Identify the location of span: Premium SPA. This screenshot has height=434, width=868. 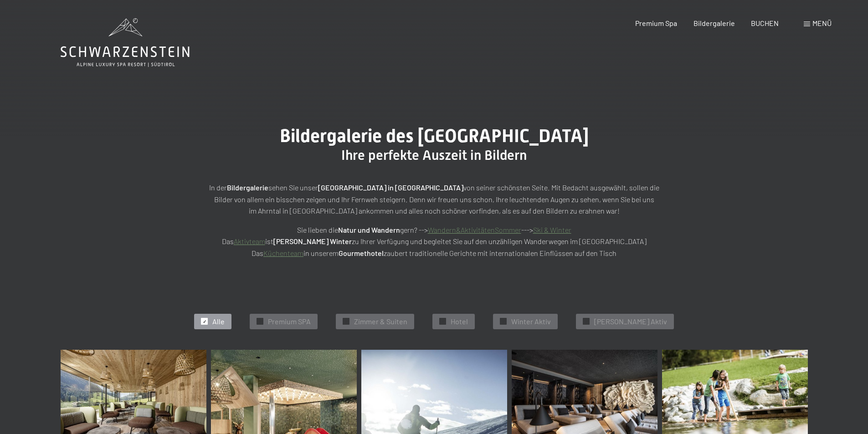
(290, 322).